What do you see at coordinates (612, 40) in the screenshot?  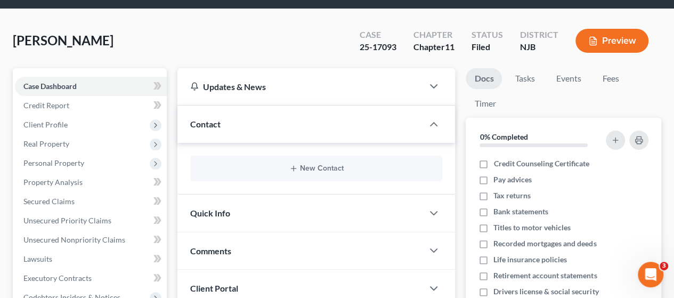 I see `button: Preview` at bounding box center [612, 40].